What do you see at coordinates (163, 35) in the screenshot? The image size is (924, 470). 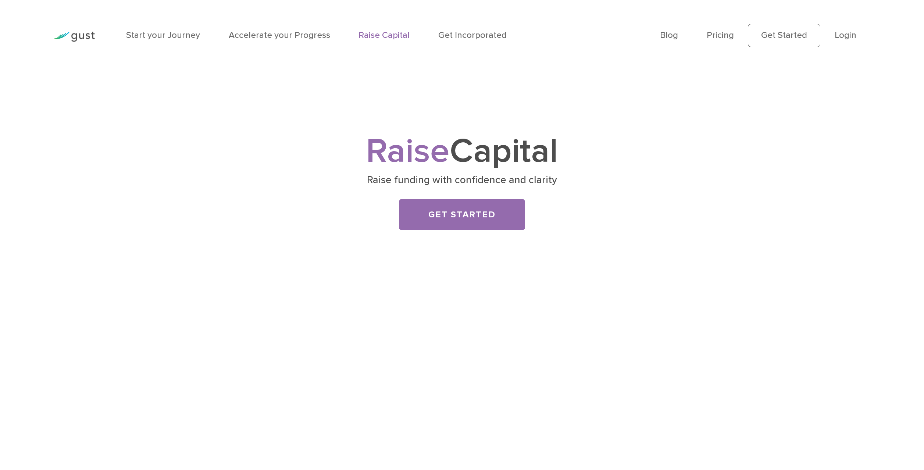 I see `a: Start your Journey` at bounding box center [163, 35].